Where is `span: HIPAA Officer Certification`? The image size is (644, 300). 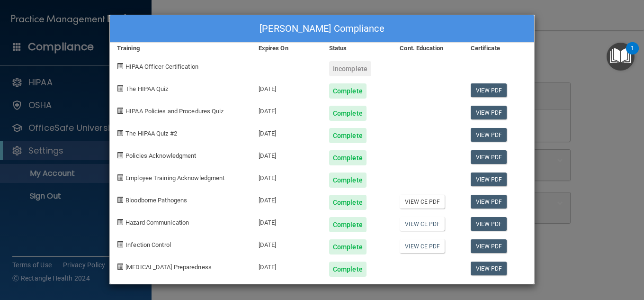
span: HIPAA Officer Certification is located at coordinates (162, 67).